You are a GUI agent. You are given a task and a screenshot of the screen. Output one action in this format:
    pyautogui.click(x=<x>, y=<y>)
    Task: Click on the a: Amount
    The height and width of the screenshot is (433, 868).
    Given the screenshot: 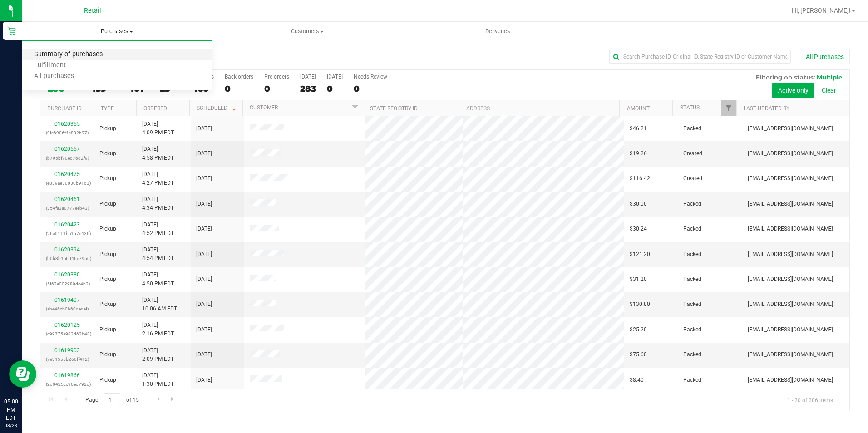 What is the action you would take?
    pyautogui.click(x=638, y=108)
    